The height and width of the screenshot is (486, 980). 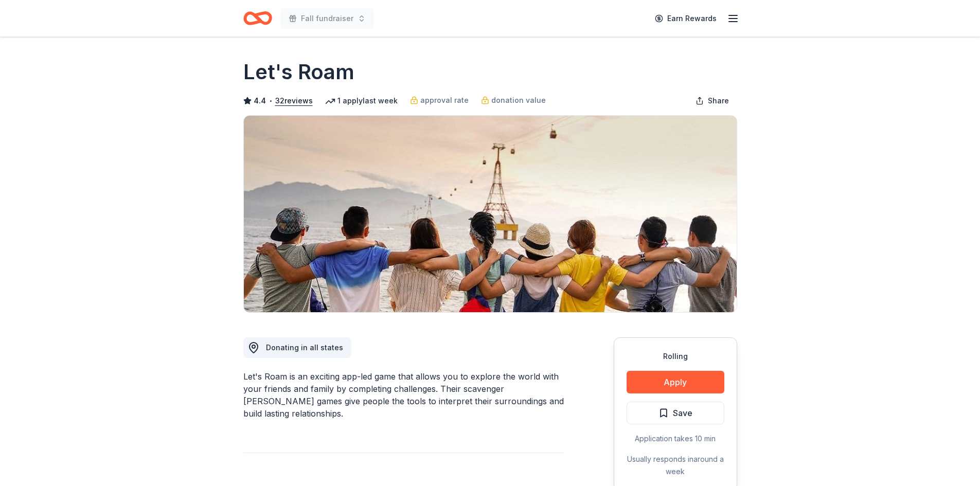 What do you see at coordinates (513, 100) in the screenshot?
I see `a: donation value` at bounding box center [513, 100].